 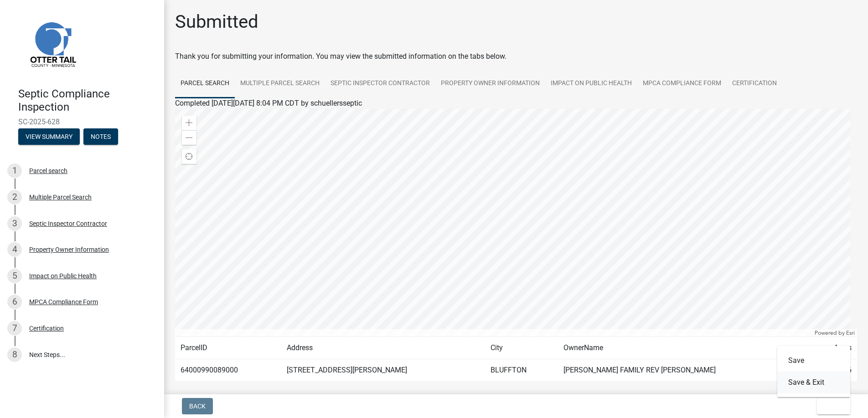 What do you see at coordinates (49, 137) in the screenshot?
I see `wm-modal-confirm: Summary` at bounding box center [49, 137].